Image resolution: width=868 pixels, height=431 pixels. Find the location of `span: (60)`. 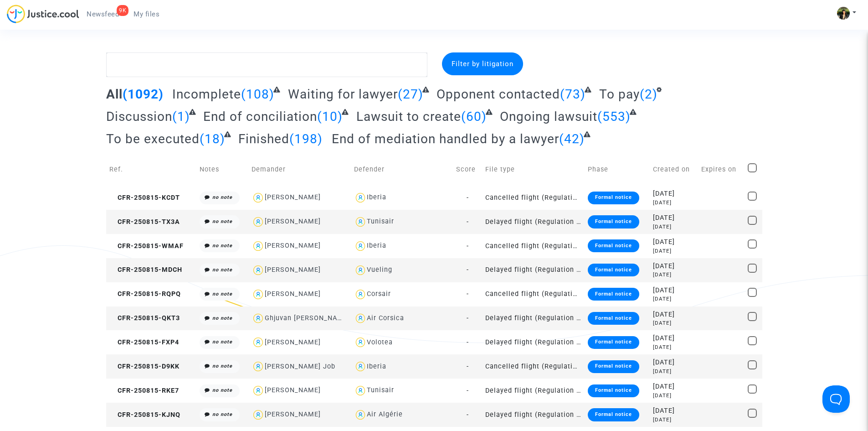

span: (60) is located at coordinates (474, 116).